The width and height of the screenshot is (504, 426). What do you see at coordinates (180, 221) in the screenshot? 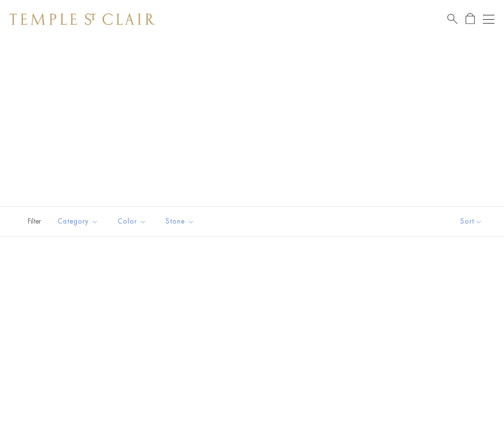
I see `button: Stone` at bounding box center [180, 221].